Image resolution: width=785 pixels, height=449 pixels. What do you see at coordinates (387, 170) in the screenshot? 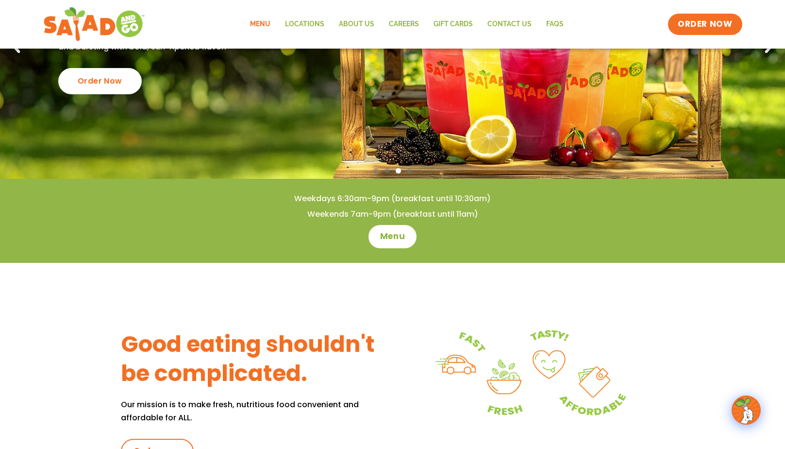
I see `span: Go to slide 2` at bounding box center [387, 170].